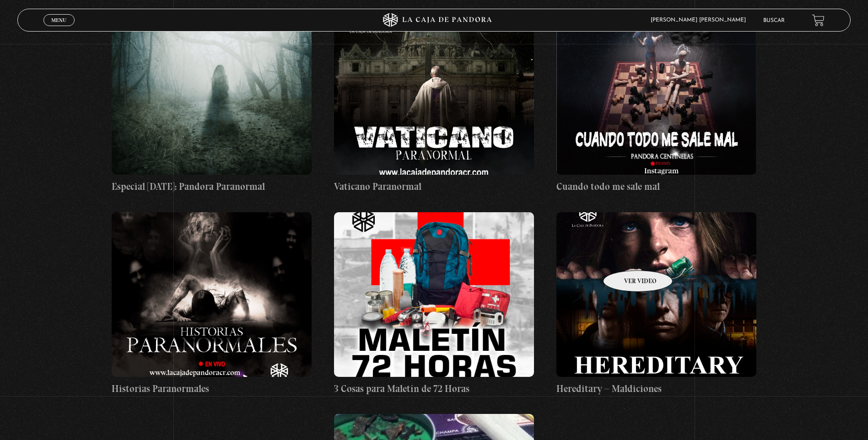 Image resolution: width=868 pixels, height=440 pixels. What do you see at coordinates (656, 102) in the screenshot?
I see `a: Cuando todo me sale mal` at bounding box center [656, 102].